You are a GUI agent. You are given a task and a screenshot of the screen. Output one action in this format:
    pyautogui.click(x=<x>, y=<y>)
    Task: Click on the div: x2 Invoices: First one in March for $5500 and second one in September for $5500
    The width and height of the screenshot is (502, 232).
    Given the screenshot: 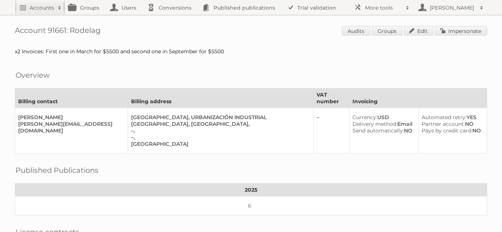 What is the action you would take?
    pyautogui.click(x=251, y=51)
    